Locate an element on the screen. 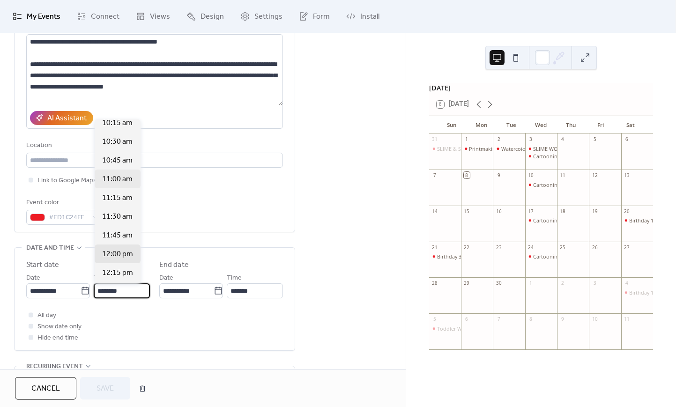 The image size is (676, 407). span: All day is located at coordinates (47, 316).